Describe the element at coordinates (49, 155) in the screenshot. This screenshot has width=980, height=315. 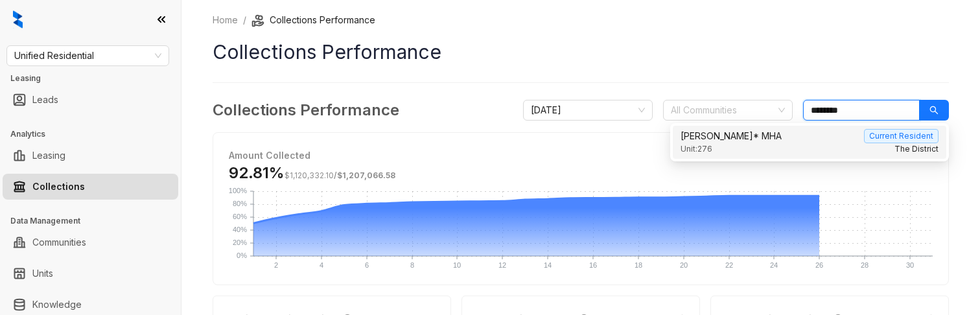
I see `a: Leasing` at that location.